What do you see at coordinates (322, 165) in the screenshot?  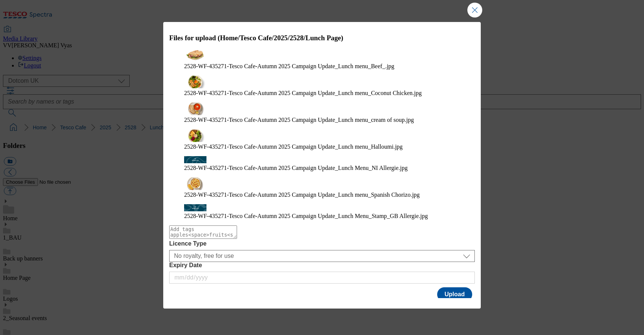 I see `div: Modal` at bounding box center [322, 165].